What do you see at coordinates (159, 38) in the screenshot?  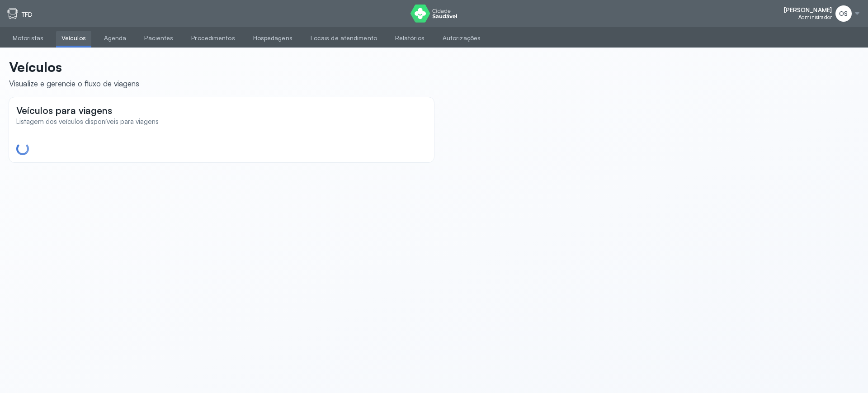 I see `a: Pacientes` at bounding box center [159, 38].